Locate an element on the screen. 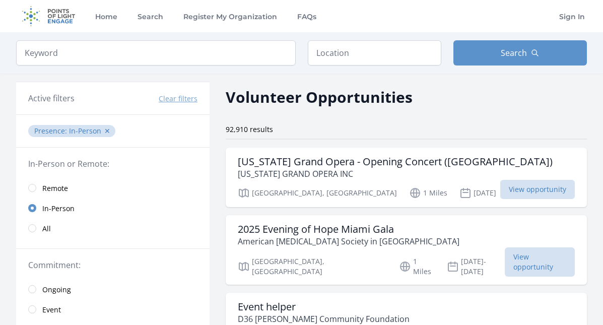  h3: 2025 Evening of Hope Miami Gala is located at coordinates (348, 229).